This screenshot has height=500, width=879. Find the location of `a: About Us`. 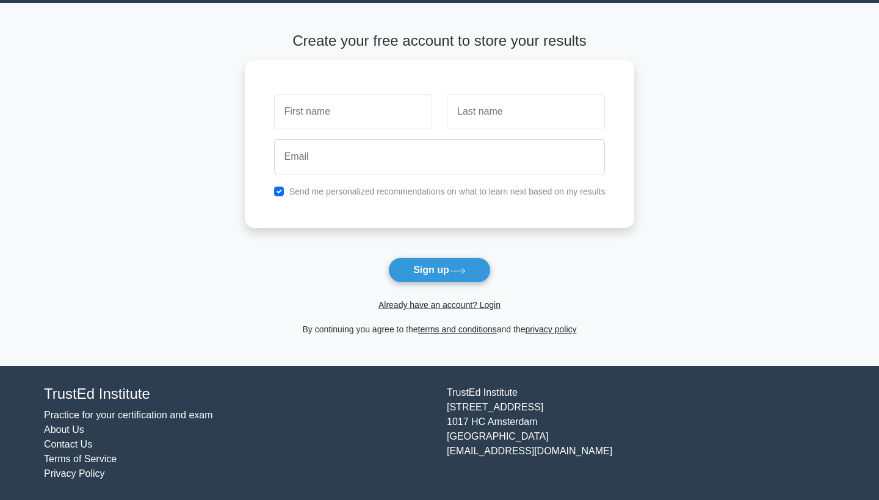

a: About Us is located at coordinates (64, 430).